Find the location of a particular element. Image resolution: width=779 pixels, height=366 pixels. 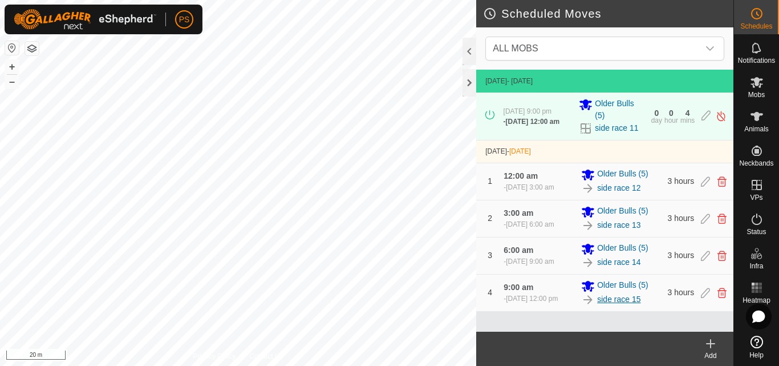

a: side race 15 is located at coordinates (619, 299).